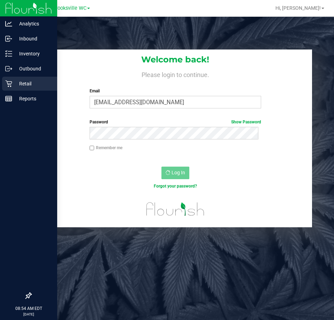 Image resolution: width=334 pixels, height=320 pixels. What do you see at coordinates (9, 69) in the screenshot?
I see `inline-svg: Outbound` at bounding box center [9, 69].